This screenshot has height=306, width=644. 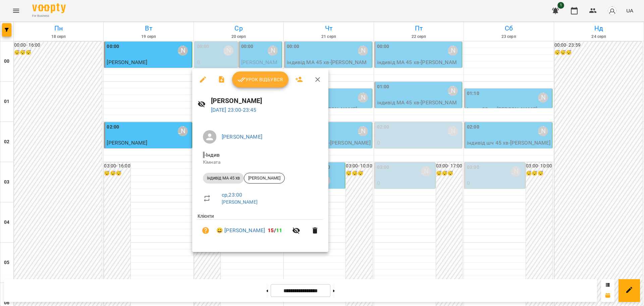 I want to click on button: Урок відбувся, so click(x=260, y=79).